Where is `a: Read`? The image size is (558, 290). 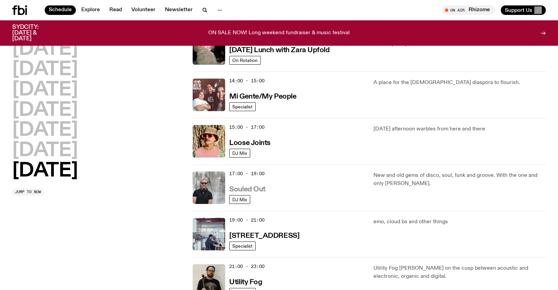
a: Read is located at coordinates (115, 10).